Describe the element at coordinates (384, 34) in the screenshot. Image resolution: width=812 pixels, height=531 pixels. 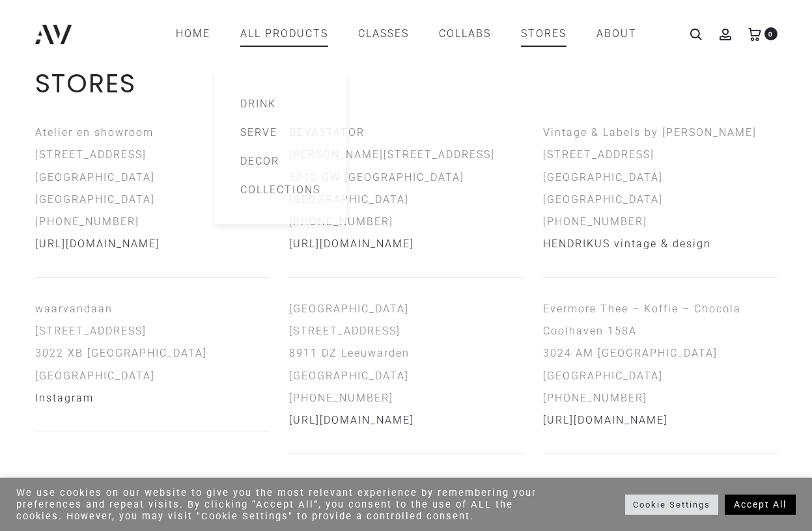
I see `a: CLASSES` at that location.